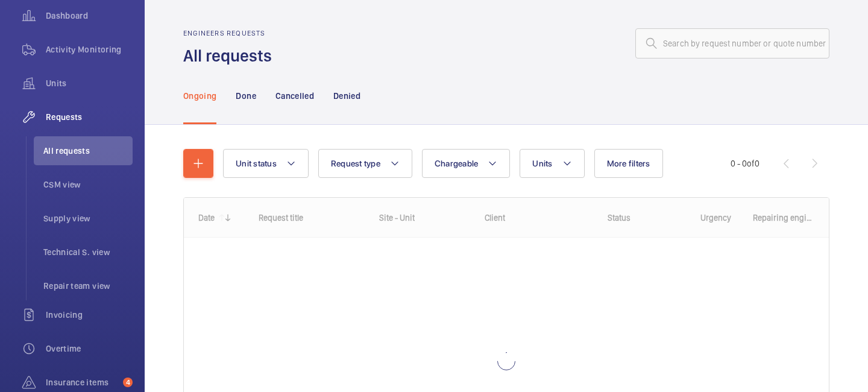 The image size is (868, 392). What do you see at coordinates (88, 252) in the screenshot?
I see `span: Technical S. view` at bounding box center [88, 252].